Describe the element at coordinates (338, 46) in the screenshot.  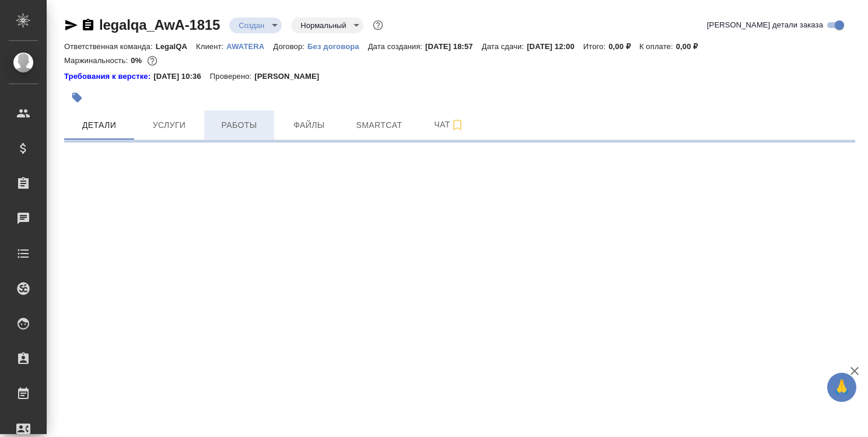
I see `a: Без договора` at that location.